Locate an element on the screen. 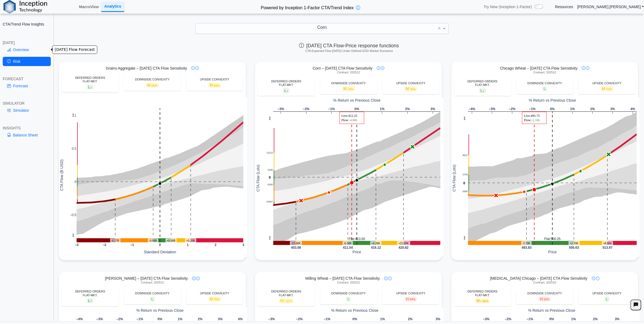 Image resolution: width=644 pixels, height=324 pixels. a: Overview is located at coordinates (27, 50).